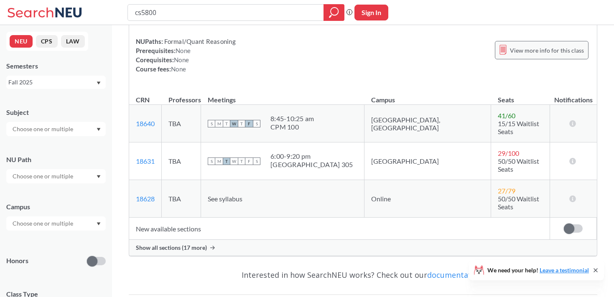 This screenshot has width=614, height=297. I want to click on div: 8:45 - 10:25 am, so click(292, 119).